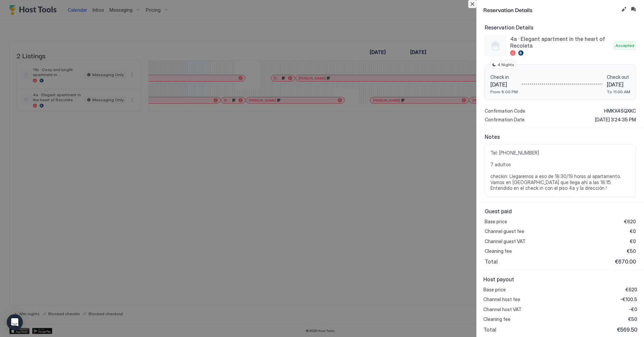 This screenshot has height=337, width=644. What do you see at coordinates (629, 300) in the screenshot?
I see `span: -€100.5` at bounding box center [629, 300].